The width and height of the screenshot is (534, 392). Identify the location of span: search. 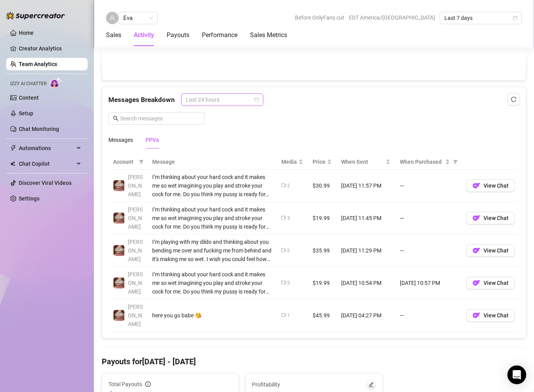
(116, 118).